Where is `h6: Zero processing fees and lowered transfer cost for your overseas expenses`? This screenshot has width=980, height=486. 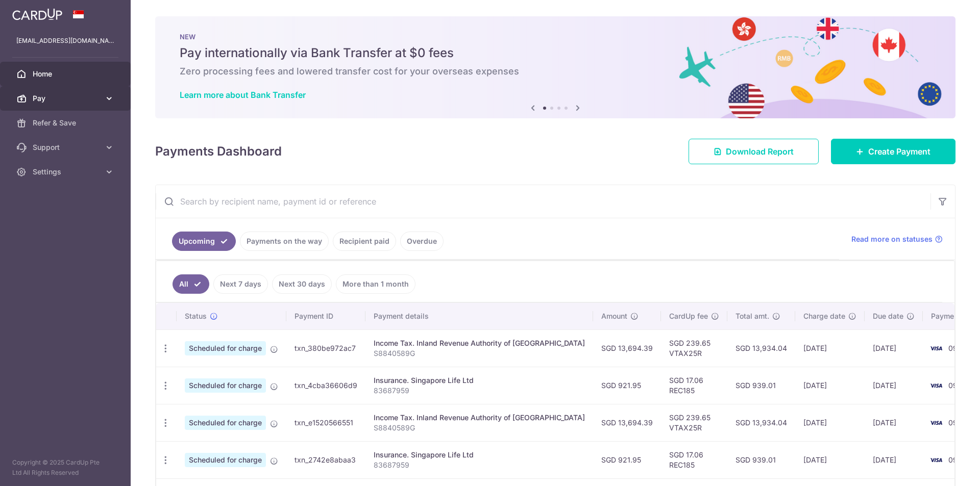
h6: Zero processing fees and lowered transfer cost for your overseas expenses is located at coordinates (555, 71).